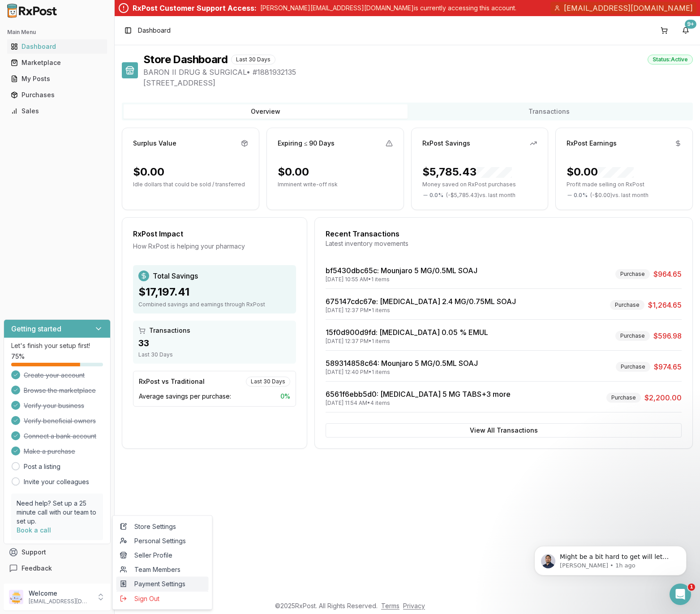 This screenshot has width=700, height=614. I want to click on div: Status: Active, so click(670, 60).